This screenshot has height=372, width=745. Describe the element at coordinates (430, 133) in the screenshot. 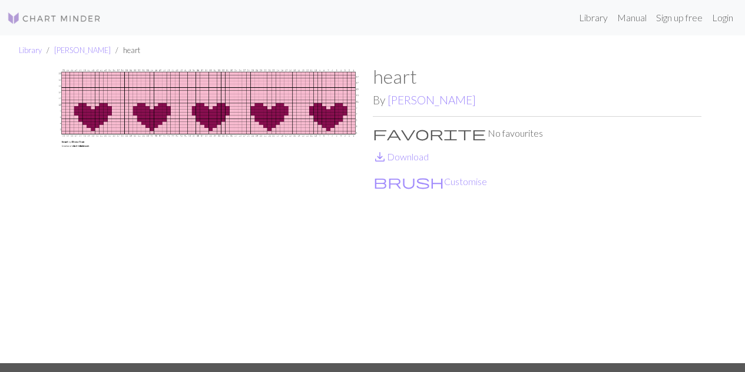

I see `span: favorite` at that location.